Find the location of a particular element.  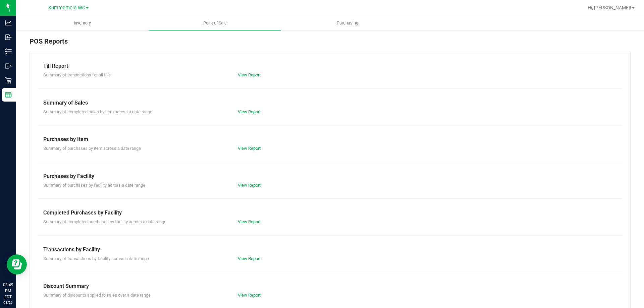

span: Summary of purchases by facility across a date range is located at coordinates (94, 185).